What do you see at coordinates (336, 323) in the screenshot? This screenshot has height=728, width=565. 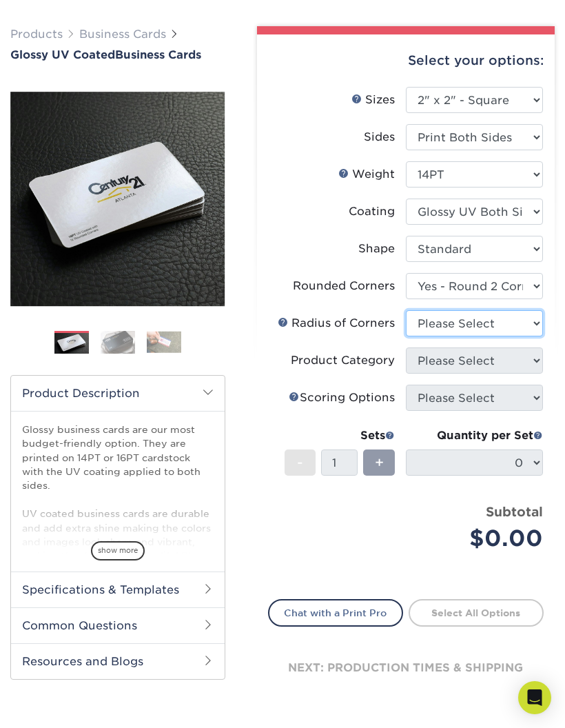 I see `div: Radius of Corners` at bounding box center [336, 323].